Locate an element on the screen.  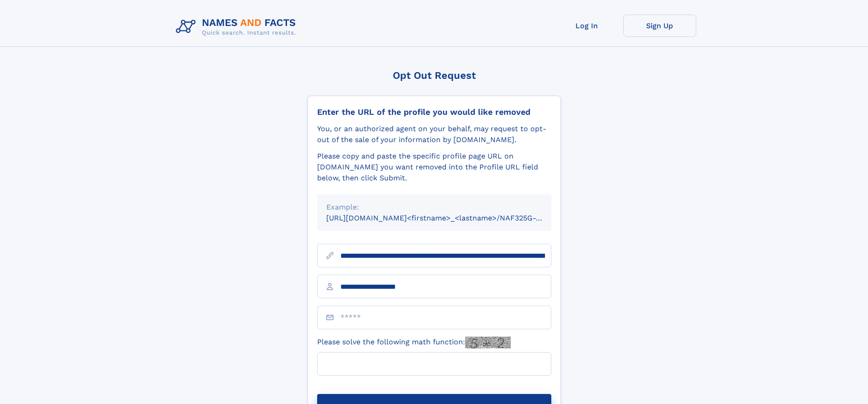
div: Example: is located at coordinates (434, 207).